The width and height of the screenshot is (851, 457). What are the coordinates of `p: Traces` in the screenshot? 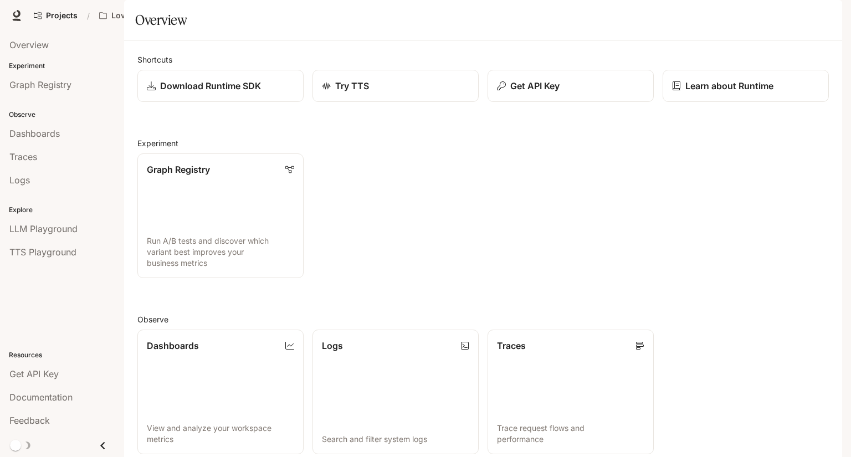 It's located at (511, 346).